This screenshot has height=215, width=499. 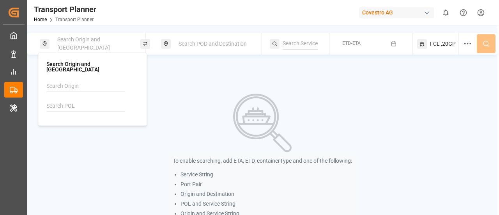 What do you see at coordinates (398, 12) in the screenshot?
I see `button: Covestro AG` at bounding box center [398, 12].